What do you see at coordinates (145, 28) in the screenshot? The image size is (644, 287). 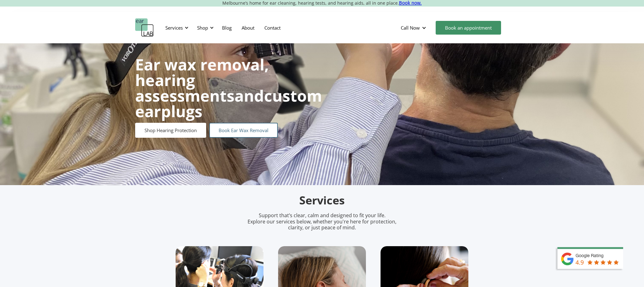 I see `a: home` at bounding box center [145, 28].